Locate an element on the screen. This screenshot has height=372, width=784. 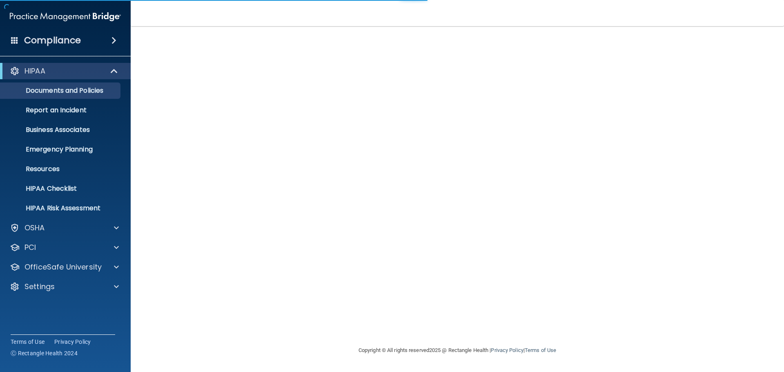
p: Report an Incident is located at coordinates (61, 110).